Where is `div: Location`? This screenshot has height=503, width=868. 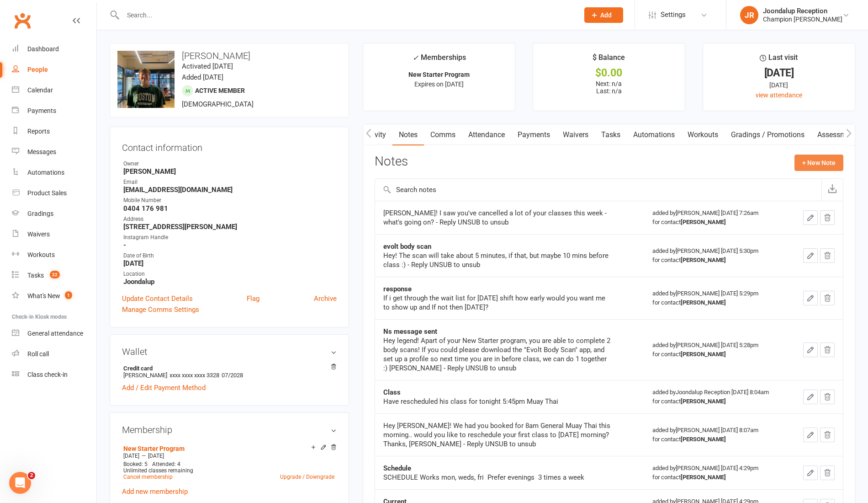
div: Location is located at coordinates (230, 274).